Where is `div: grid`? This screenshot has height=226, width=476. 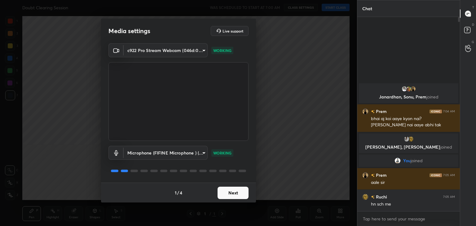
div: grid is located at coordinates (409, 147).